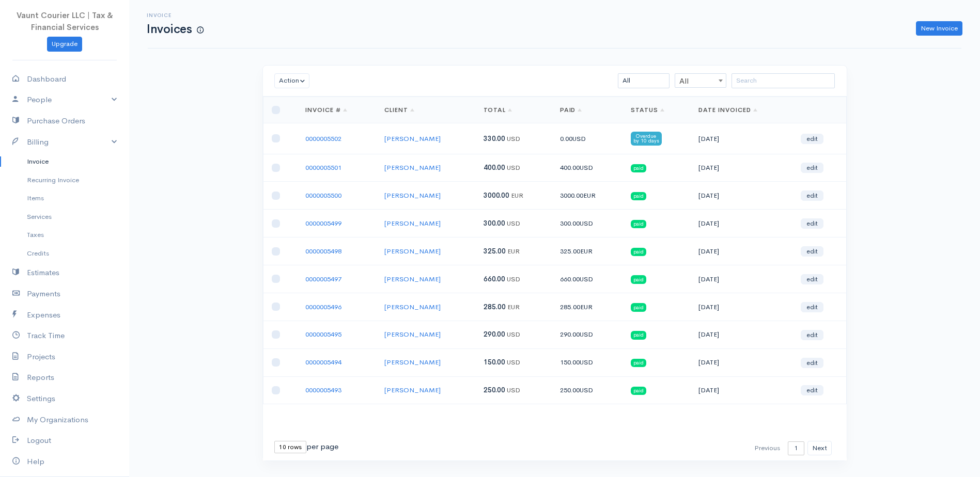 Image resolution: width=980 pixels, height=477 pixels. I want to click on td: 285.00, so click(587, 306).